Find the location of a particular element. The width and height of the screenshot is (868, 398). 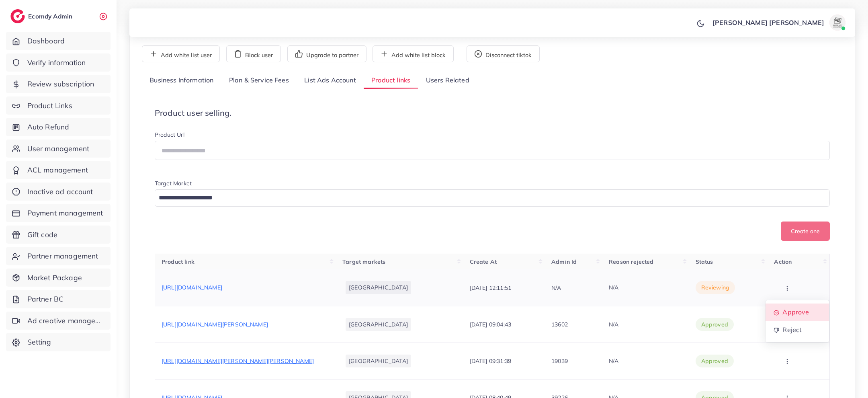

span: approved is located at coordinates (715, 361).